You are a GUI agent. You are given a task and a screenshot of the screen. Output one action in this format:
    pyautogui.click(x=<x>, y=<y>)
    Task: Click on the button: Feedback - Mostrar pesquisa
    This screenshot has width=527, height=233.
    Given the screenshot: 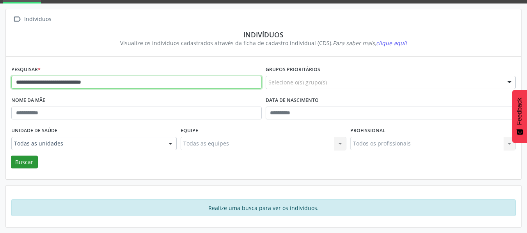 What is the action you would take?
    pyautogui.click(x=519, y=117)
    